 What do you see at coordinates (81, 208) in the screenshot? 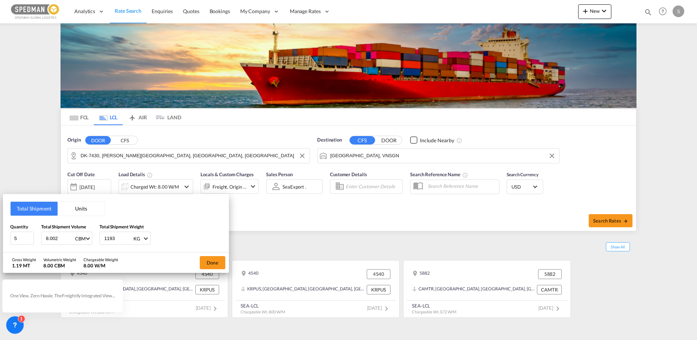
I see `button: Units` at bounding box center [81, 208].